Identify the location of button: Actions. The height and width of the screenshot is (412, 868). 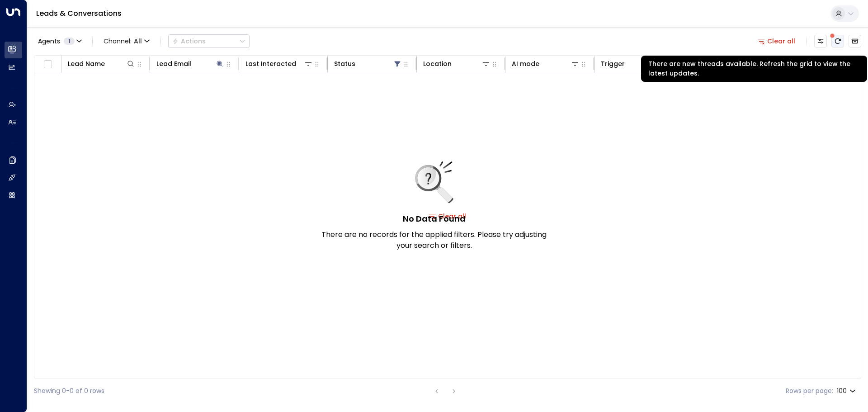
(209, 41).